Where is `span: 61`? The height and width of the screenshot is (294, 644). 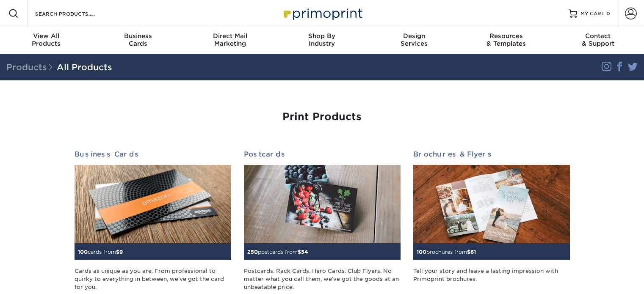 span: 61 is located at coordinates (473, 252).